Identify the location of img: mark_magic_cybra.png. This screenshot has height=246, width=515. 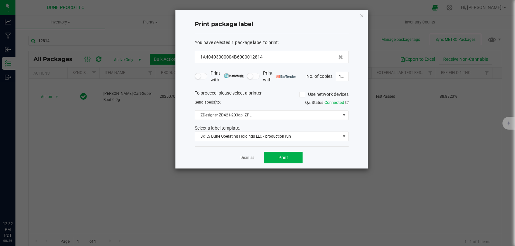
(234, 76).